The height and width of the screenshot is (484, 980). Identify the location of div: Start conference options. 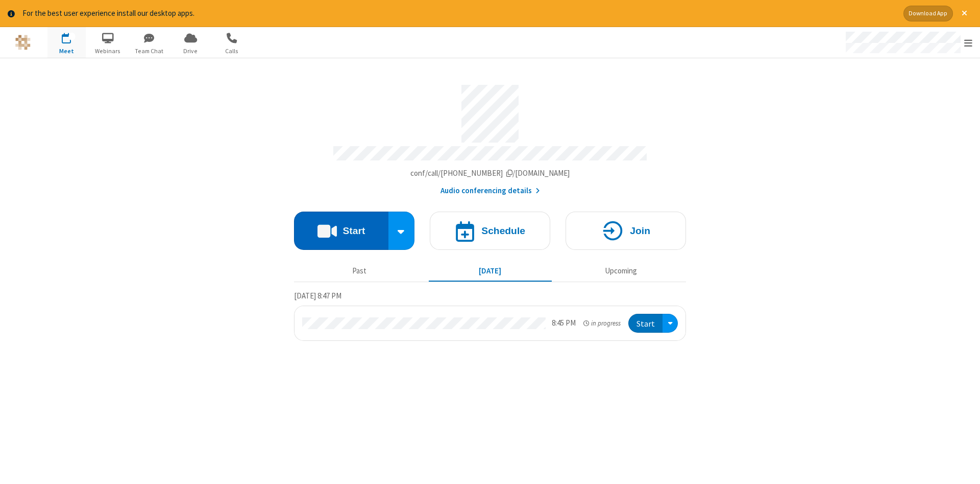
(402, 230).